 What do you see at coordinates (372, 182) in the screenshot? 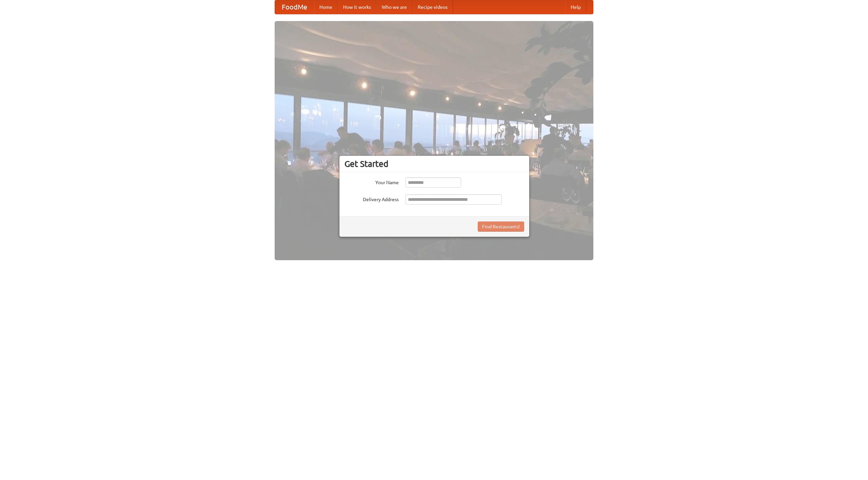
I see `label: Your Name` at bounding box center [372, 182].